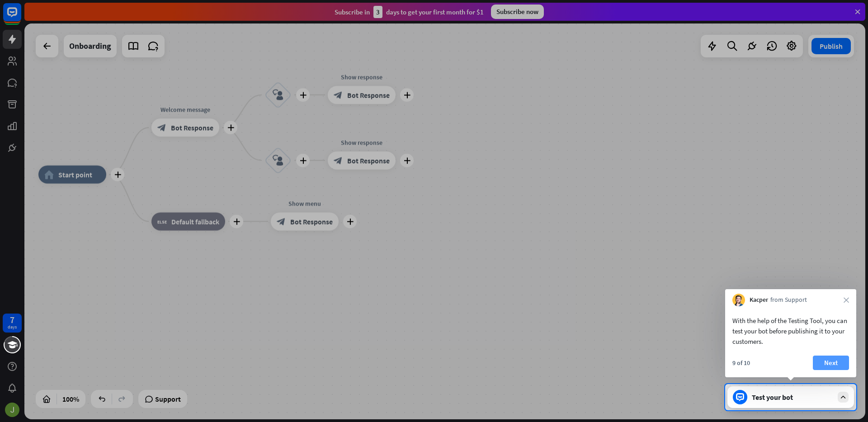 The image size is (868, 422). I want to click on div: With the help of the Testing Tool, you can test your bot before publishing it to your customers., so click(791, 330).